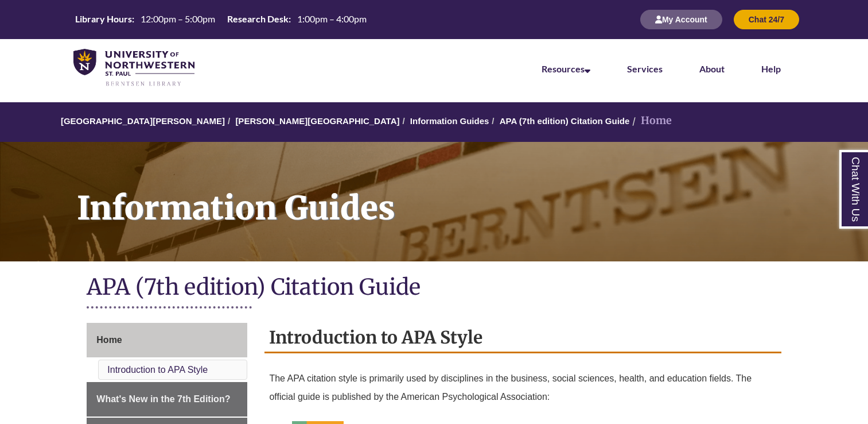  I want to click on th: Library Hours:, so click(104, 19).